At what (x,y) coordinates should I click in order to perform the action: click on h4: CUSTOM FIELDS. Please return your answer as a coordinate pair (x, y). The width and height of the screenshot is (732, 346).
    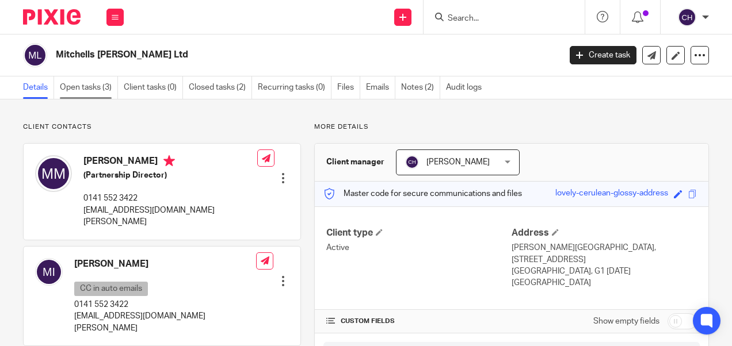
    Looking at the image, I should click on (419, 322).